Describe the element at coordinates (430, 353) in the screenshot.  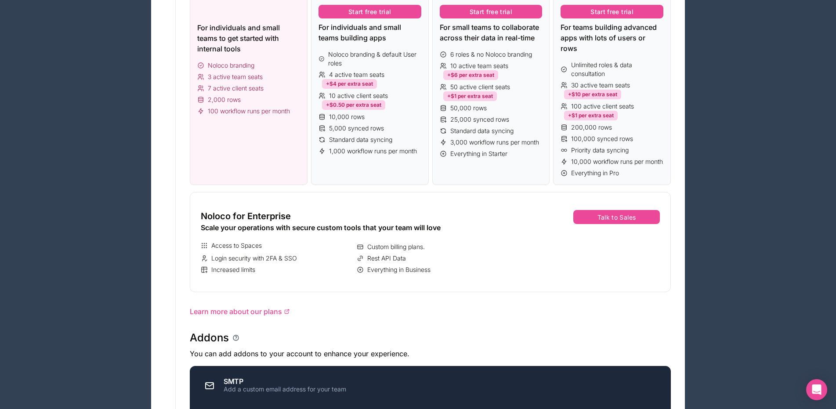
I see `p: You can add addons to your account to enhance your experience.` at that location.